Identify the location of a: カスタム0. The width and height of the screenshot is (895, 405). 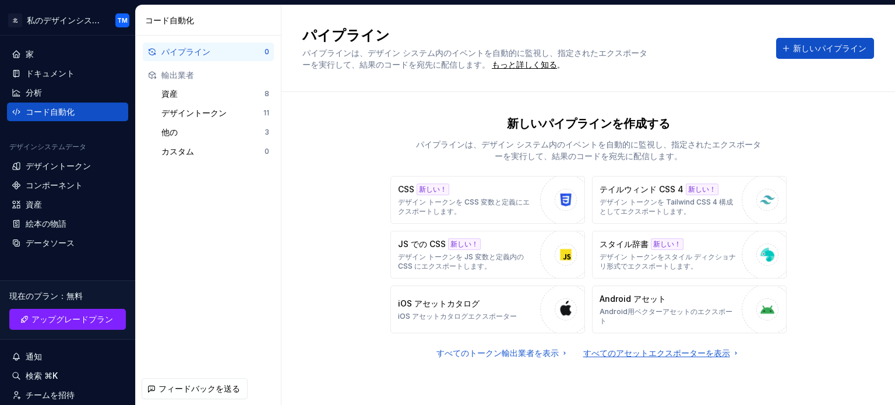
(215, 151).